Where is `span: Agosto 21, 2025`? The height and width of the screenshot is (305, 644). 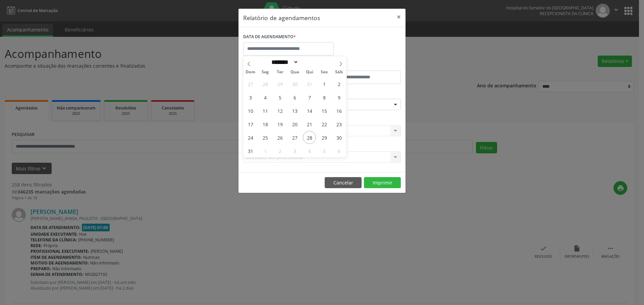 span: Agosto 21, 2025 is located at coordinates (309, 124).